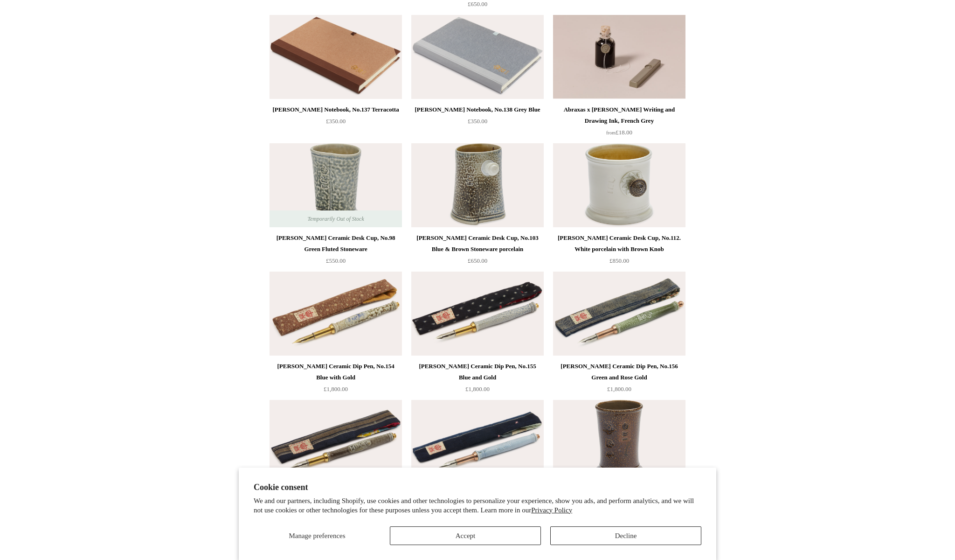 The image size is (955, 560). Describe the element at coordinates (619, 313) in the screenshot. I see `a: Steve Harrison Ceramic Dip Pen, No.156 Green and Rose Gold Steve Harrison Ceramic Dip Pen, No.156...` at that location.